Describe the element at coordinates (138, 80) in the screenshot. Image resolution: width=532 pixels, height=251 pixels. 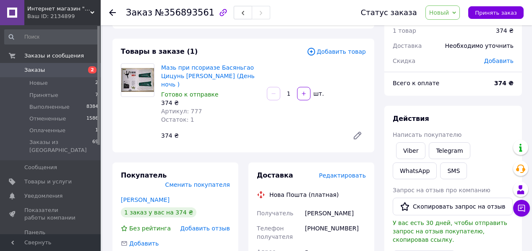
I see `img: Мазь при псориазе Басяньгао Цицунь Басюань Гао (День ночь )` at that location.